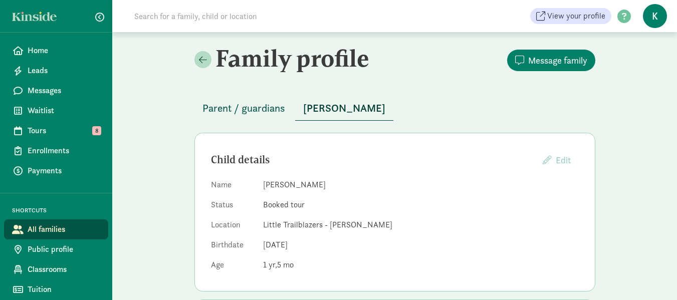 This screenshot has width=677, height=300. What do you see at coordinates (64, 151) in the screenshot?
I see `span: Enrollments` at bounding box center [64, 151].